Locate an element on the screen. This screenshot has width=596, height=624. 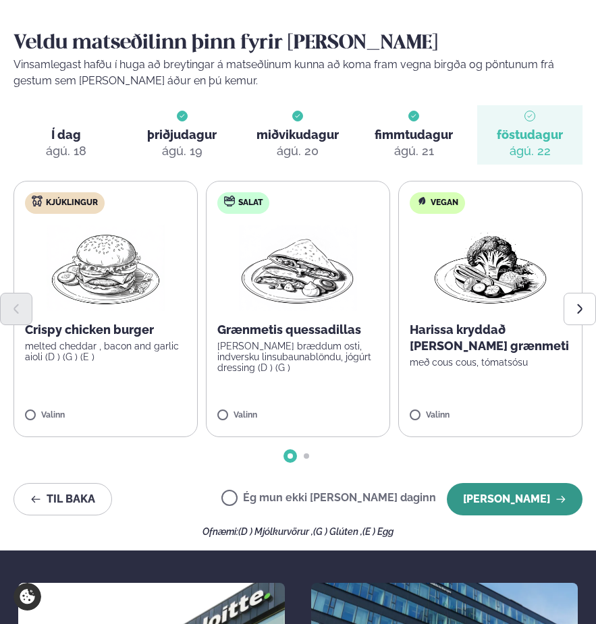
p: Crispy chicken burger is located at coordinates (105, 330).